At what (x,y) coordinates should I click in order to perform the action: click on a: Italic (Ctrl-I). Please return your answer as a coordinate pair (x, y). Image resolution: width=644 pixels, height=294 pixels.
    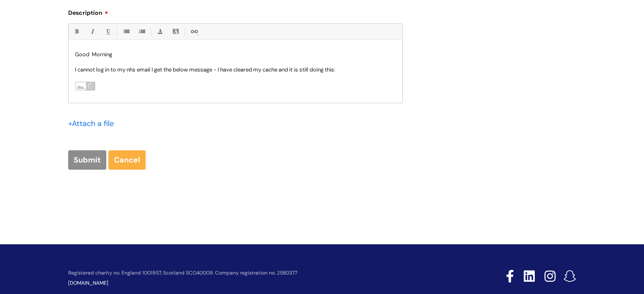
    Looking at the image, I should click on (92, 32).